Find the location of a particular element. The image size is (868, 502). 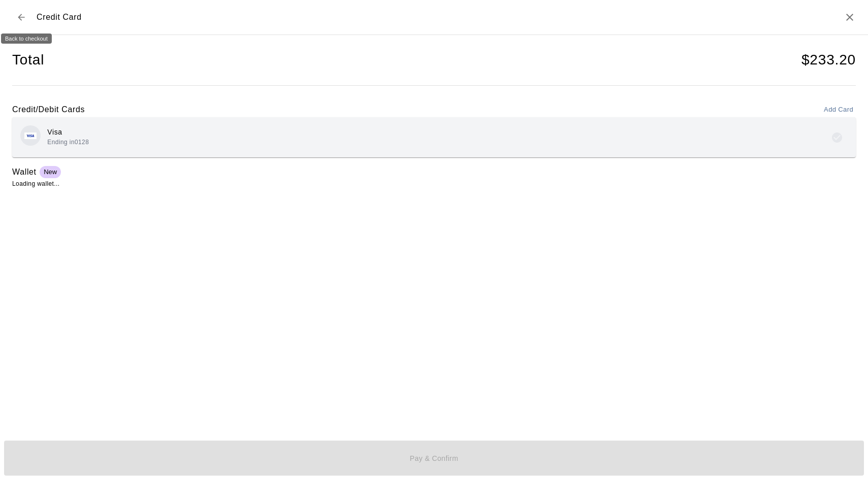

span: Loading wallet... is located at coordinates (36, 184).